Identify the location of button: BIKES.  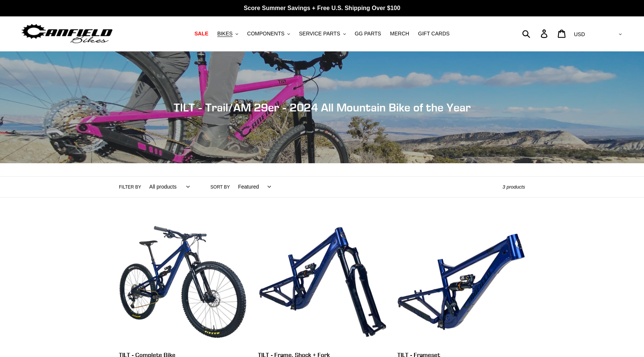
(228, 34).